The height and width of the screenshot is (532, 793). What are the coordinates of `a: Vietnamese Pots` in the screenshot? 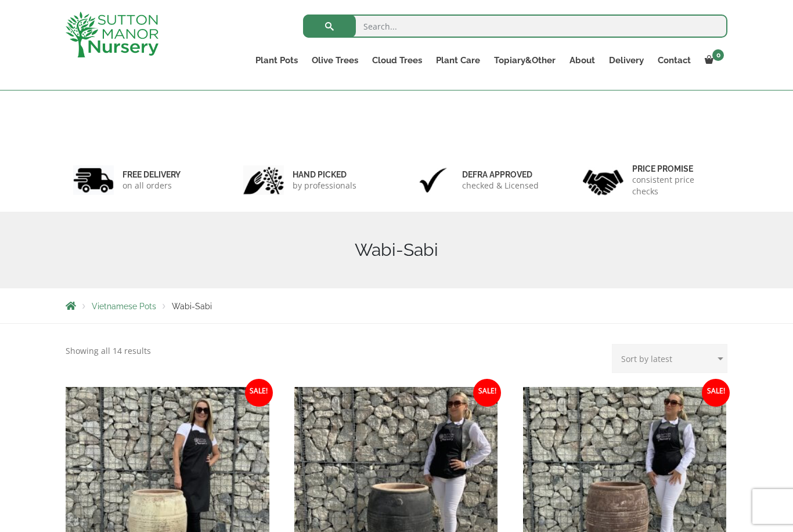 It's located at (123, 306).